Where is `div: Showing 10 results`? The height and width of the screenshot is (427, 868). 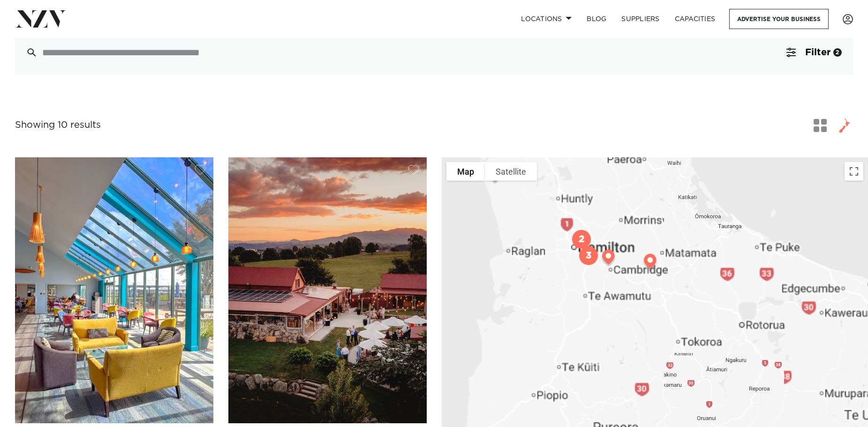 div: Showing 10 results is located at coordinates (58, 125).